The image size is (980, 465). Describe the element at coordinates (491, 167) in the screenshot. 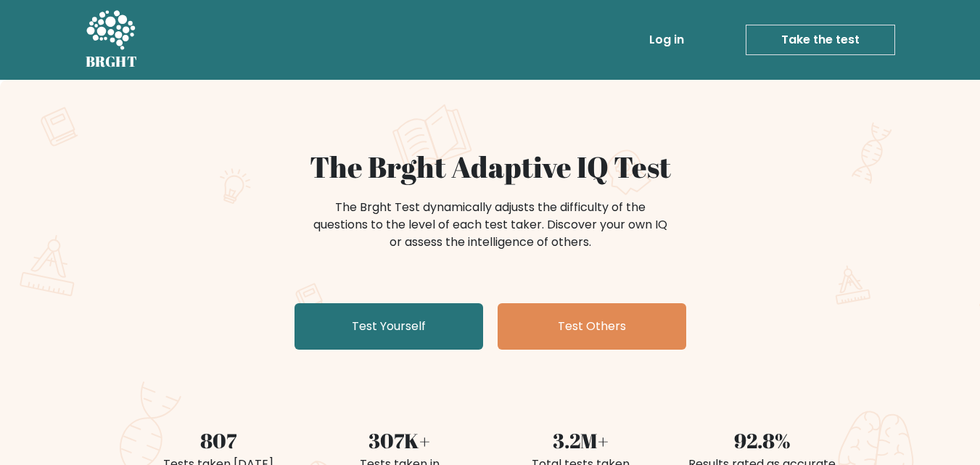

I see `h1: The Brght Adaptive IQ Test` at that location.